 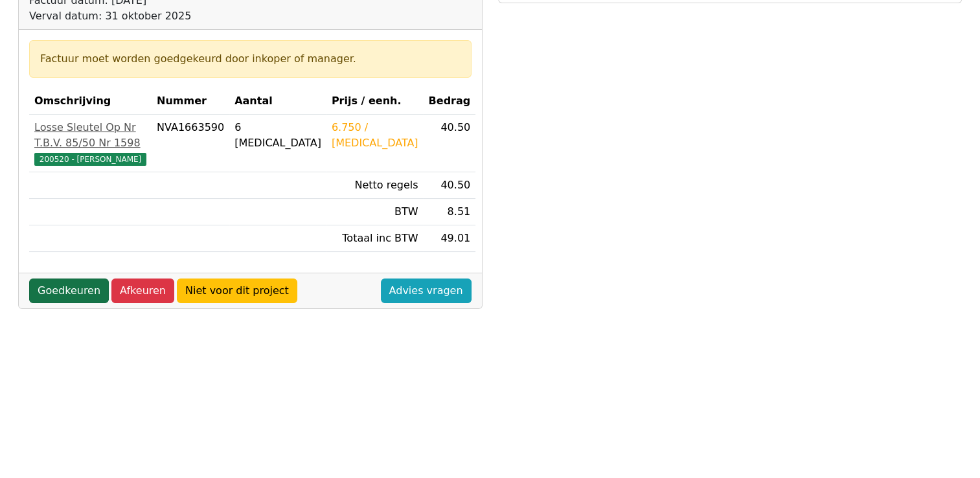 What do you see at coordinates (278, 101) in the screenshot?
I see `th: Aantal` at bounding box center [278, 101].